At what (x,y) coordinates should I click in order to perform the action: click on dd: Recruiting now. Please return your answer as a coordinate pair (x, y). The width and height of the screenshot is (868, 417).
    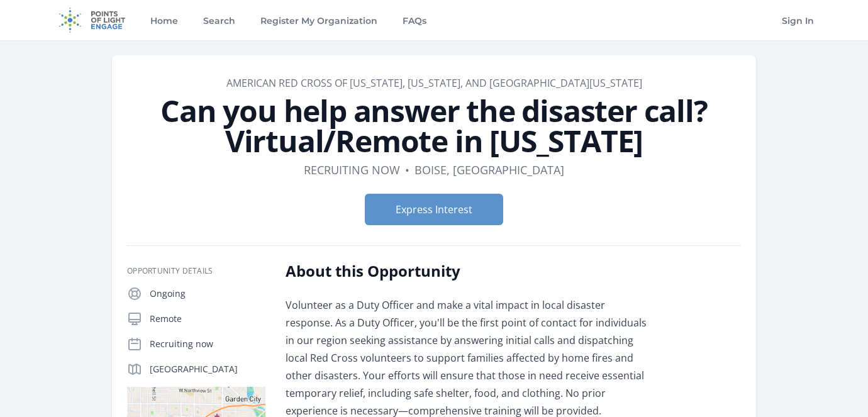
    Looking at the image, I should click on (352, 170).